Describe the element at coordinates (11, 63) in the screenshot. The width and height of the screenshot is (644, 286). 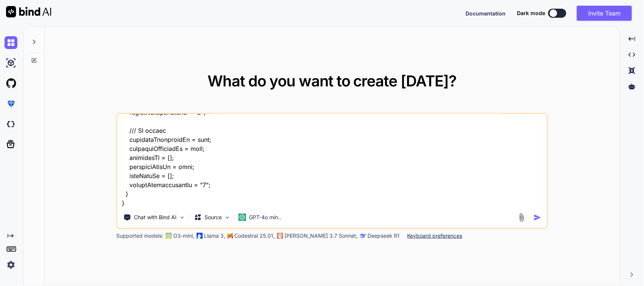
I see `img: ai-studio` at that location.